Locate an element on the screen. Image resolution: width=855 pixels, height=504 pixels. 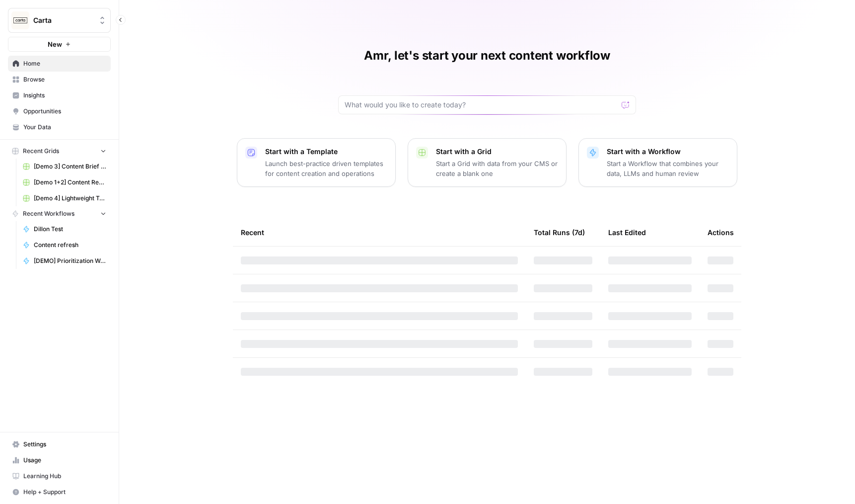
span: Settings is located at coordinates (65, 444).